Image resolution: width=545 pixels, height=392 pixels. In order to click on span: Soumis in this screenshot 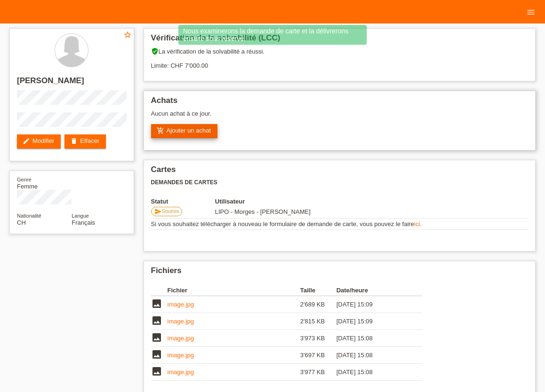, I will do `click(170, 211)`.